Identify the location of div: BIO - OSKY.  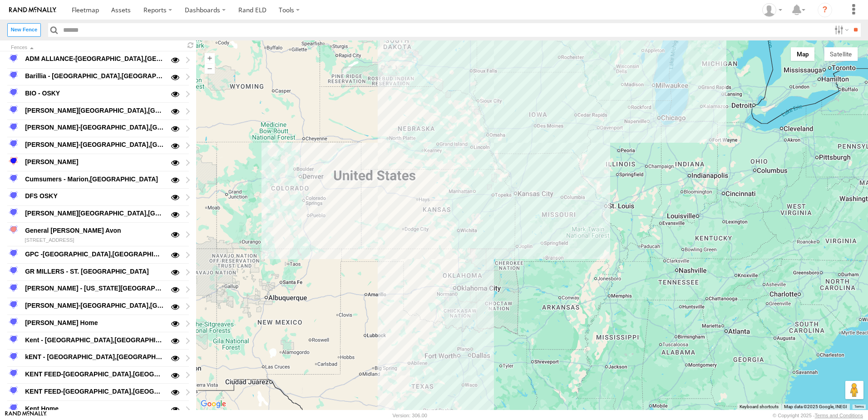
(94, 93).